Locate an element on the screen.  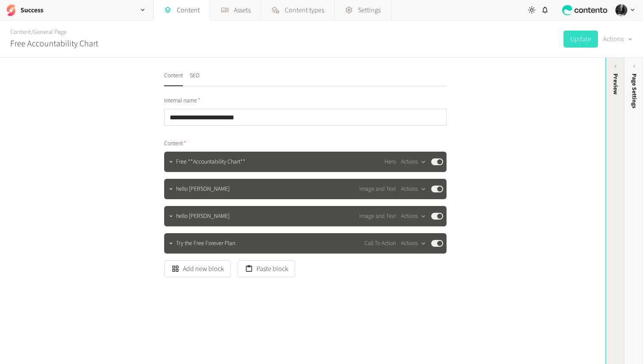
span: Page Settings is located at coordinates (634, 91).